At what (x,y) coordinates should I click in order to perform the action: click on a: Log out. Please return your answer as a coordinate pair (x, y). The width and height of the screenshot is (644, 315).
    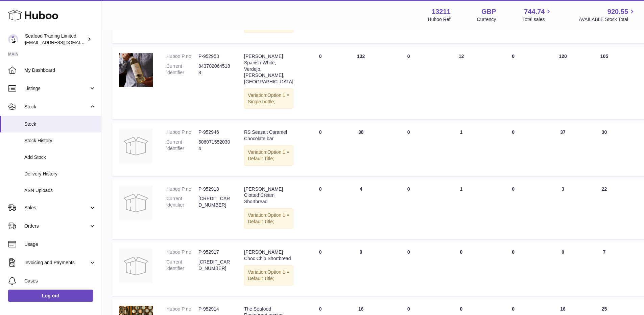
    Looking at the image, I should click on (50, 296).